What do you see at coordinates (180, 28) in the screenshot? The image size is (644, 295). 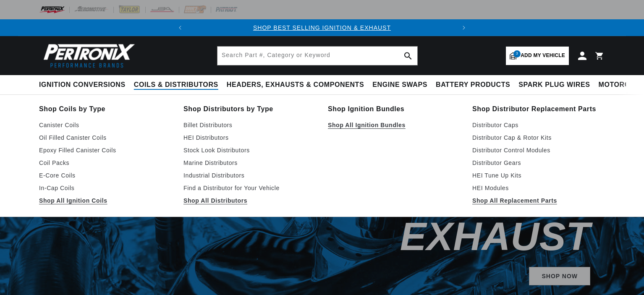 I see `button: Translation missing: en.sections.announcements.previous_announcement` at bounding box center [180, 28].